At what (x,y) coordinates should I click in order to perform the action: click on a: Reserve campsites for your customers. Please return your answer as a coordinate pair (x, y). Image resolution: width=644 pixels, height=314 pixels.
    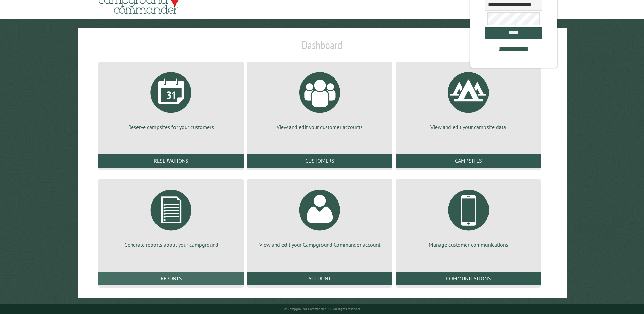
    Looking at the image, I should click on (171, 99).